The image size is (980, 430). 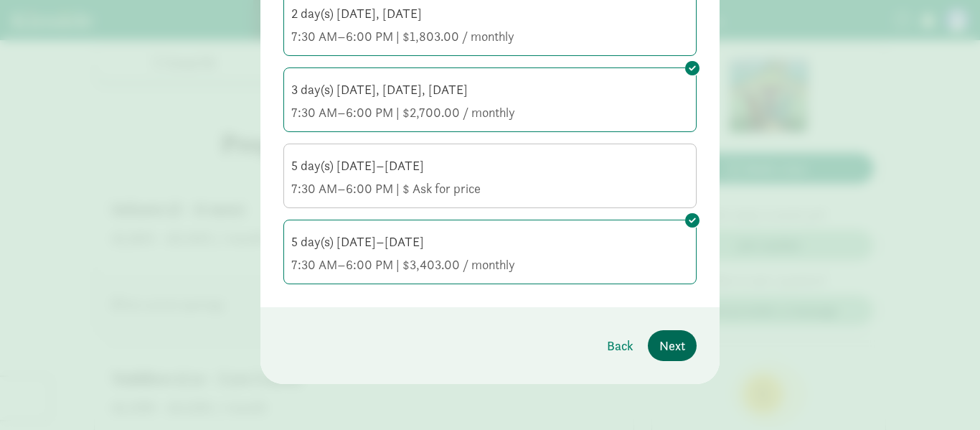 I want to click on div: 7:30 AM–6:00 PM | $3,403.00 / monthly, so click(x=490, y=265).